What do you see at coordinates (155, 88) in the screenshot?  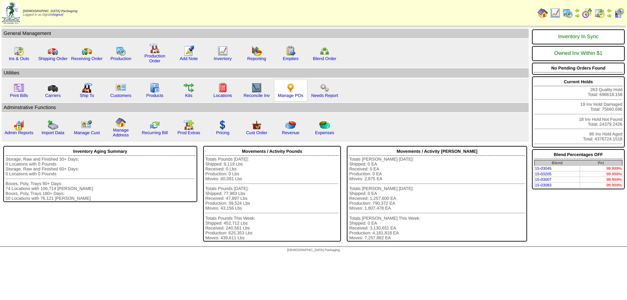 I see `img: cabinet.gif` at bounding box center [155, 88].